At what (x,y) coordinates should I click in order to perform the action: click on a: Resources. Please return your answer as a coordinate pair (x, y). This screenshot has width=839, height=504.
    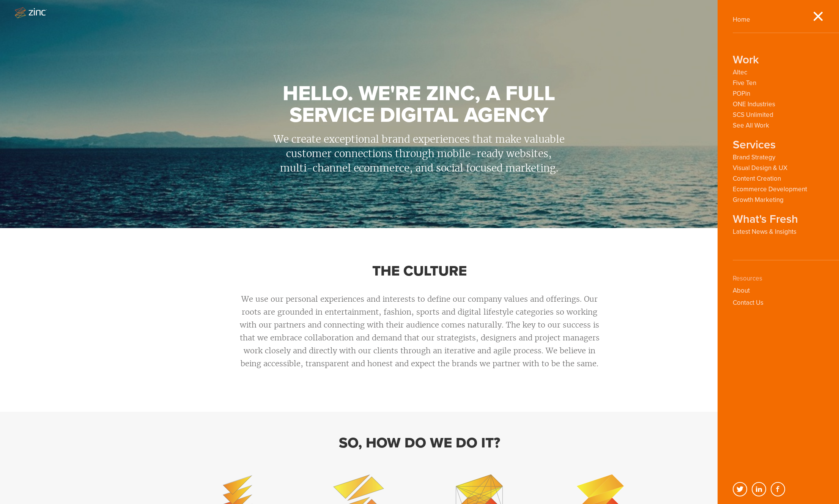
    Looking at the image, I should click on (748, 278).